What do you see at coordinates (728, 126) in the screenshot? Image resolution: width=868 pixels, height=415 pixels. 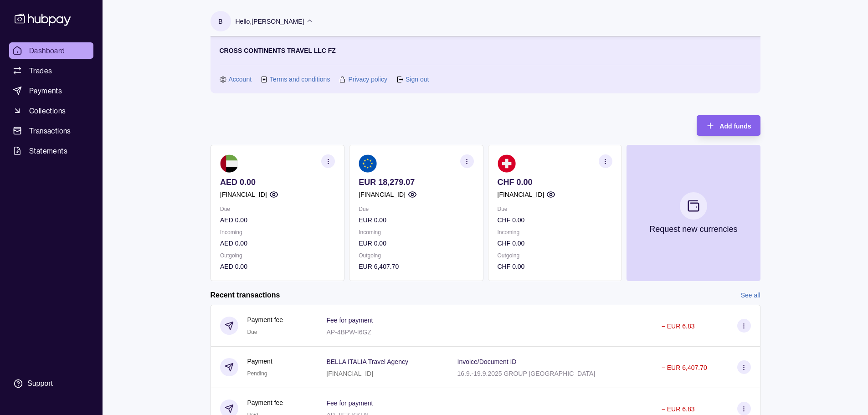 I see `button: Add funds` at bounding box center [728, 126].